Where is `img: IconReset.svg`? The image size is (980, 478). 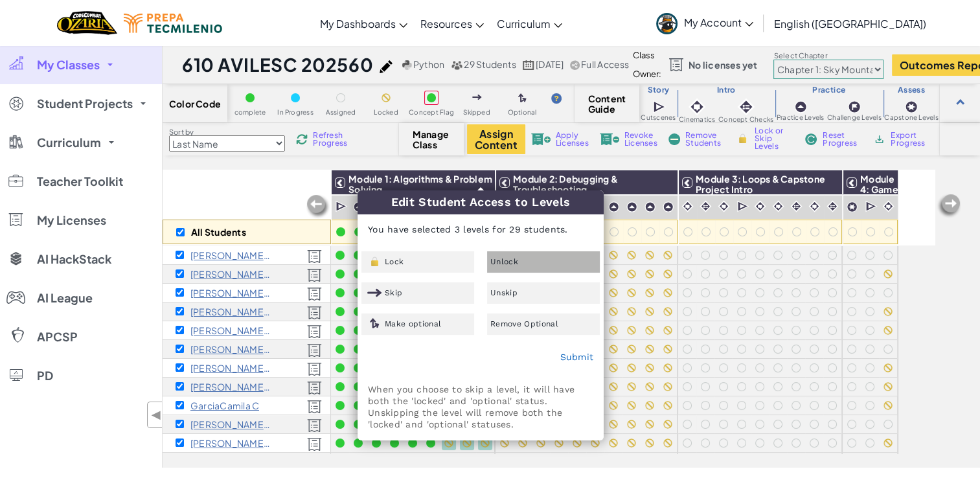 img: IconReset.svg is located at coordinates (811, 140).